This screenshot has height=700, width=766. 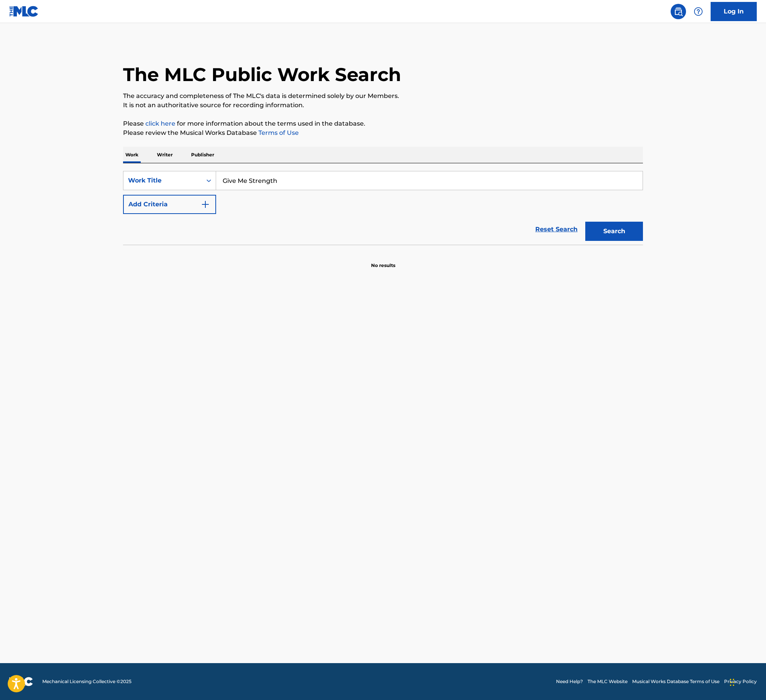 I want to click on a: Log In, so click(x=733, y=12).